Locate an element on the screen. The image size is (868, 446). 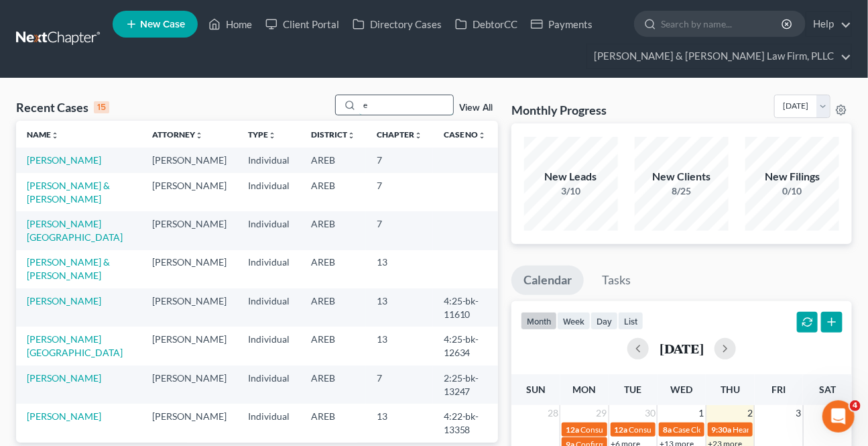
td: 4:25-bk-12634 is located at coordinates (465, 346).